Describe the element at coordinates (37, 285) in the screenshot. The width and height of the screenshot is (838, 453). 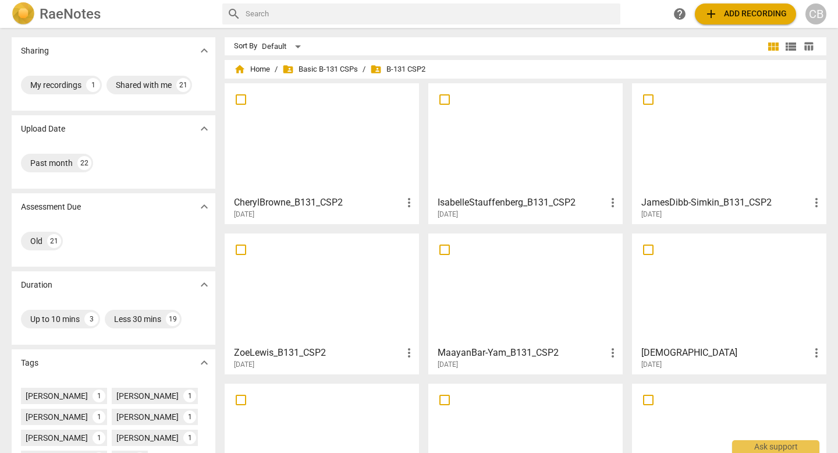
I see `p: Duration` at that location.